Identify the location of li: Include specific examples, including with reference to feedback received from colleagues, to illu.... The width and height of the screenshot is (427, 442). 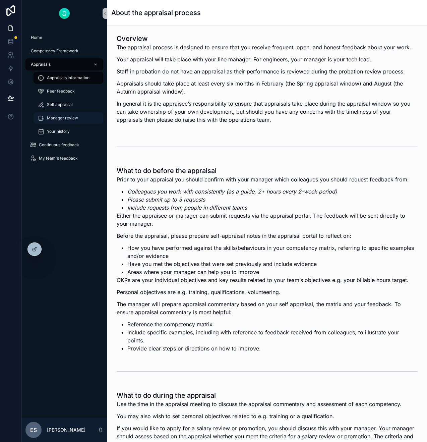
(273, 336).